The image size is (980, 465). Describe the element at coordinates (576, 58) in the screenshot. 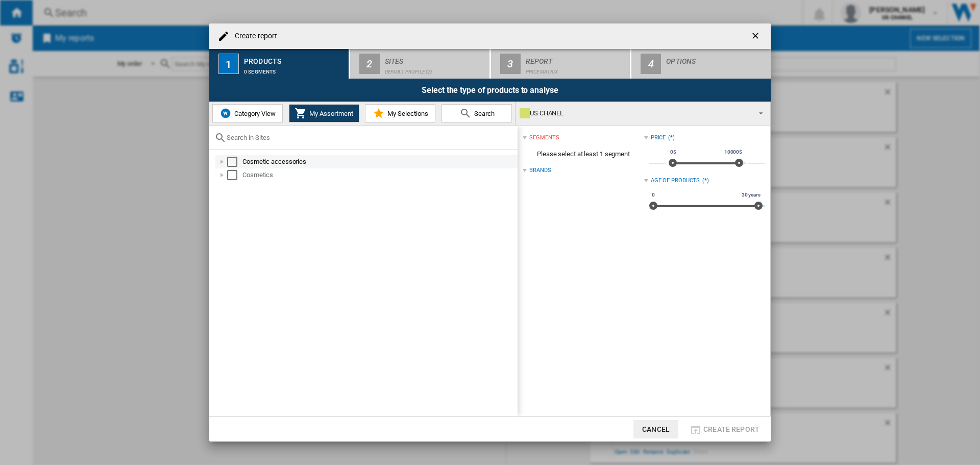

I see `div: Report` at that location.